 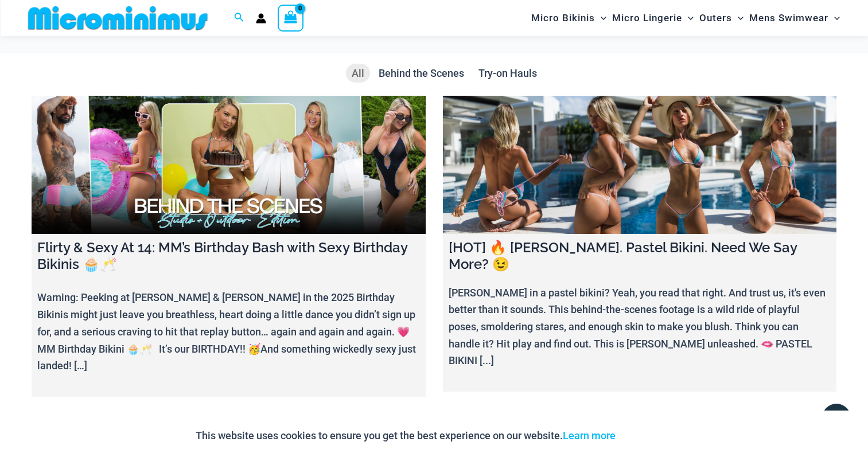 I want to click on a: Micro LingerieMenu ToggleMenu Toggle, so click(x=653, y=18).